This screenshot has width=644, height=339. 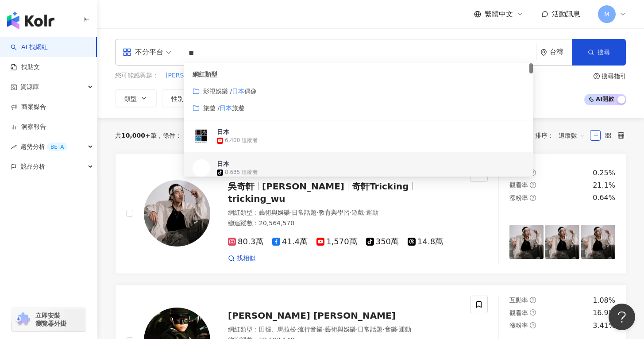 What do you see at coordinates (278, 330) in the screenshot?
I see `span: 田徑、馬拉松` at bounding box center [278, 330].